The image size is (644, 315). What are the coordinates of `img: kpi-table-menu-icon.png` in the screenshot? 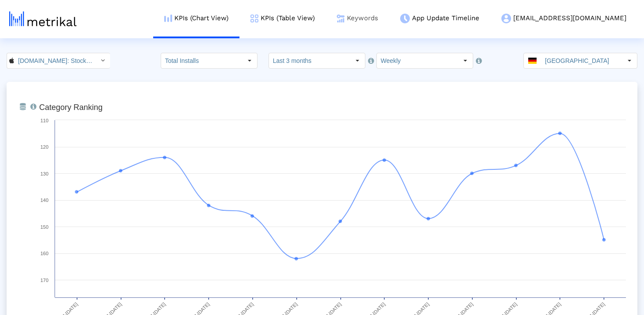 It's located at (254, 19).